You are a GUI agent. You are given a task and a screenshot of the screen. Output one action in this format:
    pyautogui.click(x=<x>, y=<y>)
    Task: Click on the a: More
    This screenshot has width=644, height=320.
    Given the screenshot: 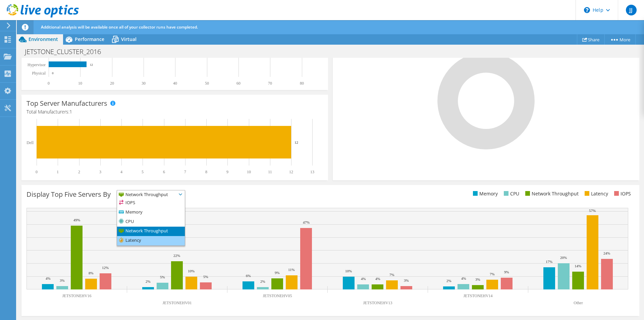 What is the action you would take?
    pyautogui.click(x=620, y=39)
    